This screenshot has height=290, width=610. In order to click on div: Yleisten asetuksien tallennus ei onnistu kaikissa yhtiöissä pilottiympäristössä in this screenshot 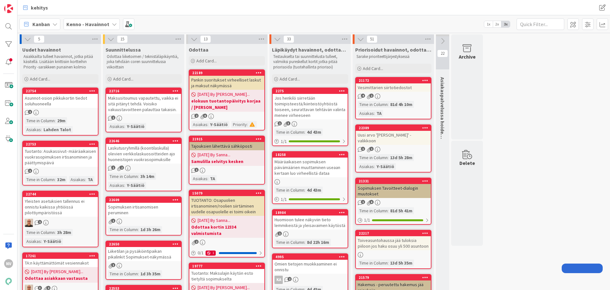, I will do `click(60, 207)`.